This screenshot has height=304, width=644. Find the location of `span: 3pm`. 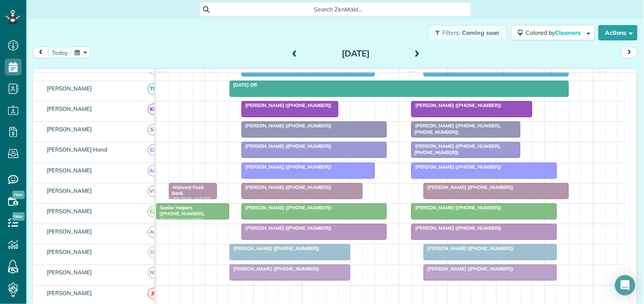

span: 3pm is located at coordinates (552, 74).